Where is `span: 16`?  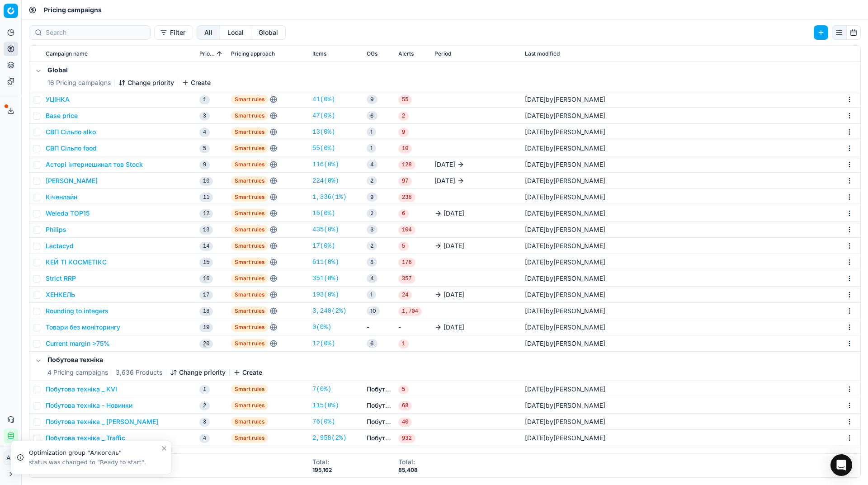
span: 16 is located at coordinates (206, 279).